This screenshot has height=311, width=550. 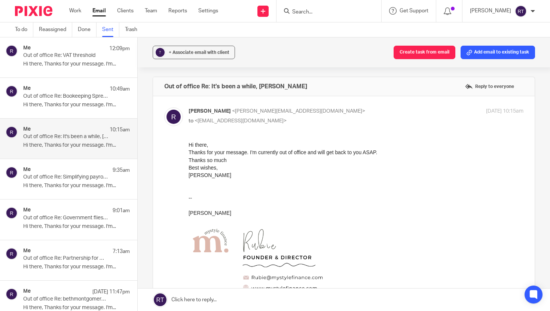 What do you see at coordinates (66, 177) in the screenshot?
I see `p: Out of office Re: Simplifying payroll – benefits for directors and employees` at bounding box center [66, 177].